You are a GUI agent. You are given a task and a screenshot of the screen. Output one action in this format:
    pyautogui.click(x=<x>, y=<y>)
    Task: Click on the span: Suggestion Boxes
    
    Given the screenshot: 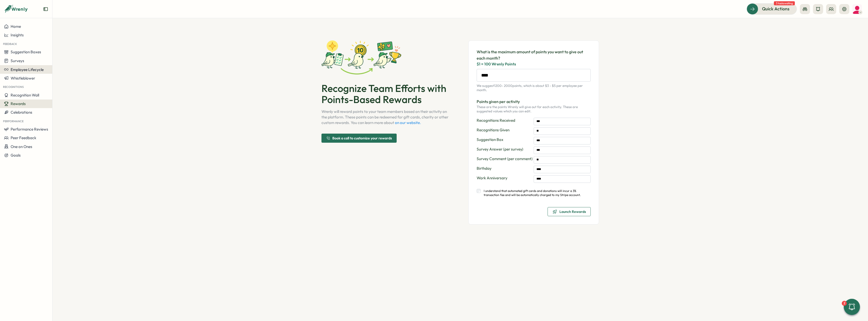 What is the action you would take?
    pyautogui.click(x=26, y=52)
    